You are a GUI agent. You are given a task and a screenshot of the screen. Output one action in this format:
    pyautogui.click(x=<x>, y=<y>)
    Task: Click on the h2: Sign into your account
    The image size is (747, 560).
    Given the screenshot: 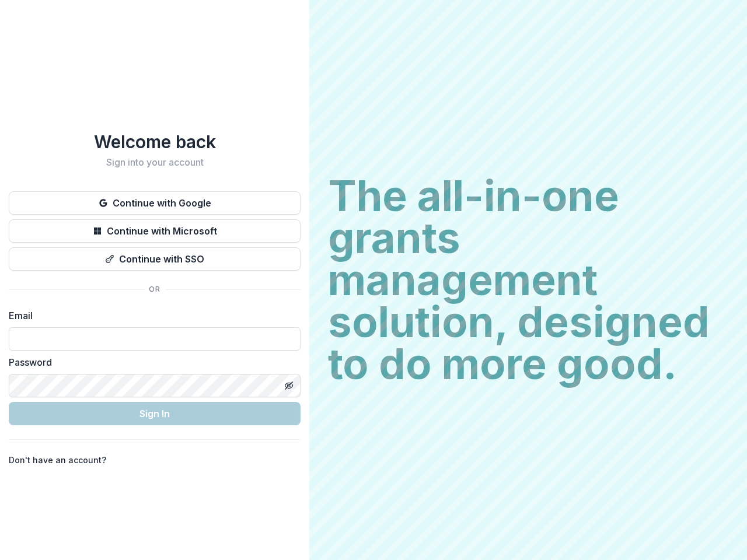 What is the action you would take?
    pyautogui.click(x=155, y=162)
    